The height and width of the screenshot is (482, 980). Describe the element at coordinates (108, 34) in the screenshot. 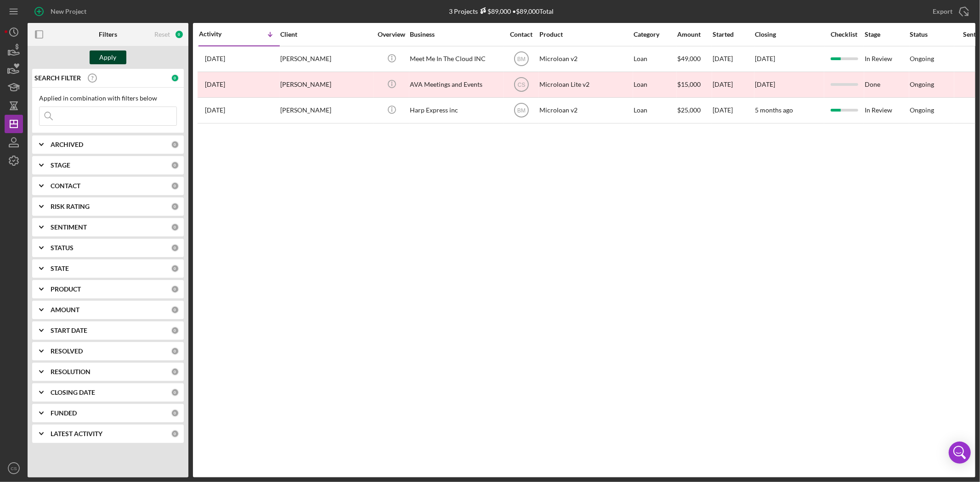

I see `b: Filters` at that location.